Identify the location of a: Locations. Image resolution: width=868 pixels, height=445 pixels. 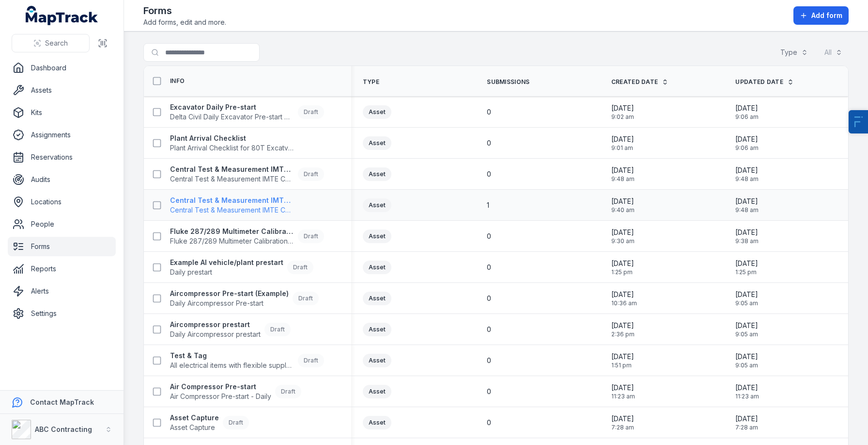
(61, 202).